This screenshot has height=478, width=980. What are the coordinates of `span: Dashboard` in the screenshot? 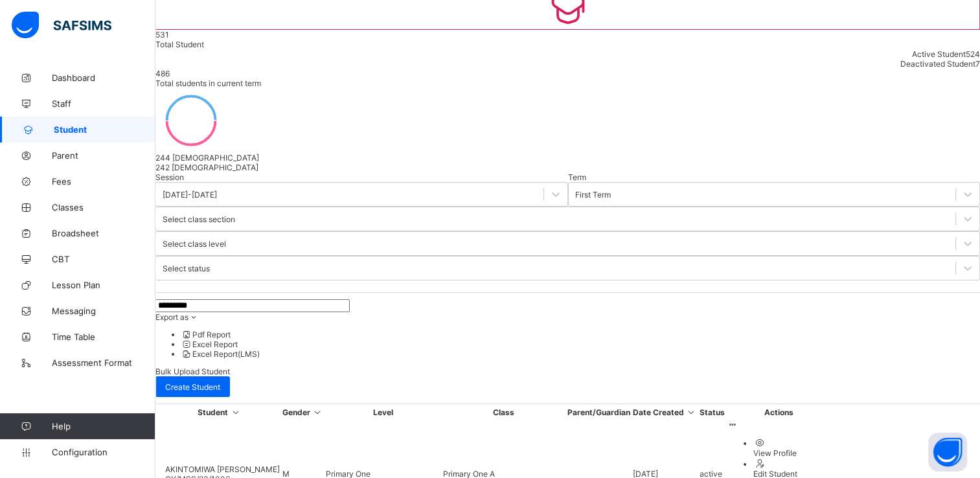 It's located at (104, 77).